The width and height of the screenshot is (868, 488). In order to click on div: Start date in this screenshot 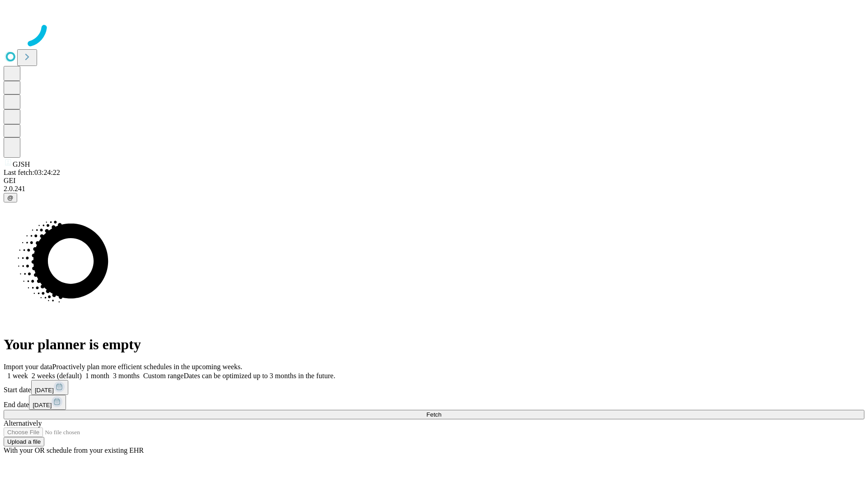, I will do `click(434, 387)`.